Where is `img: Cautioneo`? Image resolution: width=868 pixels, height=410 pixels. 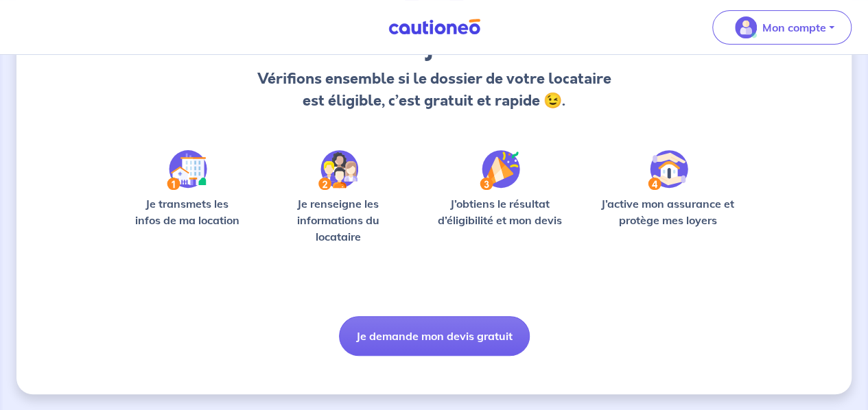 img: Cautioneo is located at coordinates (434, 26).